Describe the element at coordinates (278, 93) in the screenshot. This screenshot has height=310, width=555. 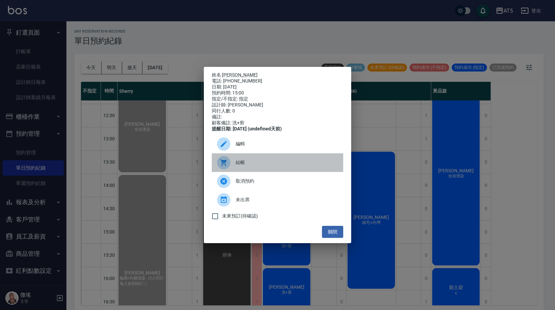
I see `div: 預約時間: 15:00` at that location.